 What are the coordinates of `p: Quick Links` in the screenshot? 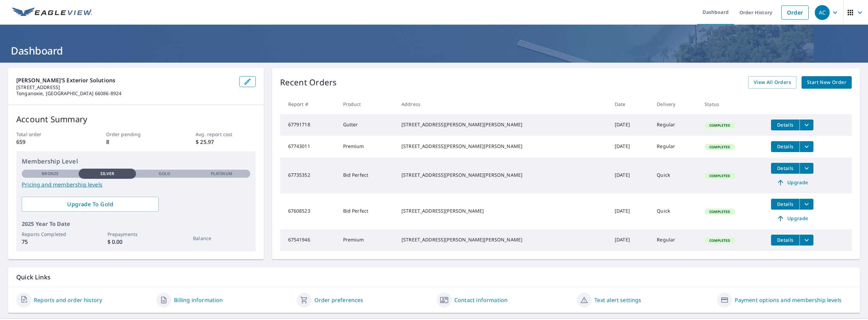 It's located at (434, 277).